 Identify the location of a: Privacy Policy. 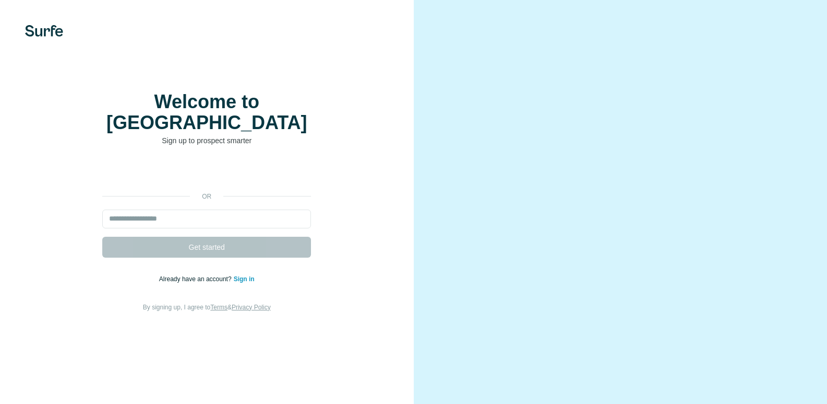
(251, 307).